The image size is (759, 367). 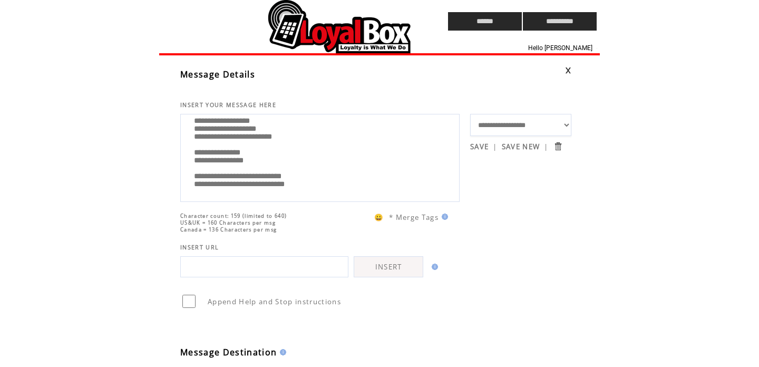 What do you see at coordinates (414, 217) in the screenshot?
I see `span: * Merge Tags` at bounding box center [414, 217].